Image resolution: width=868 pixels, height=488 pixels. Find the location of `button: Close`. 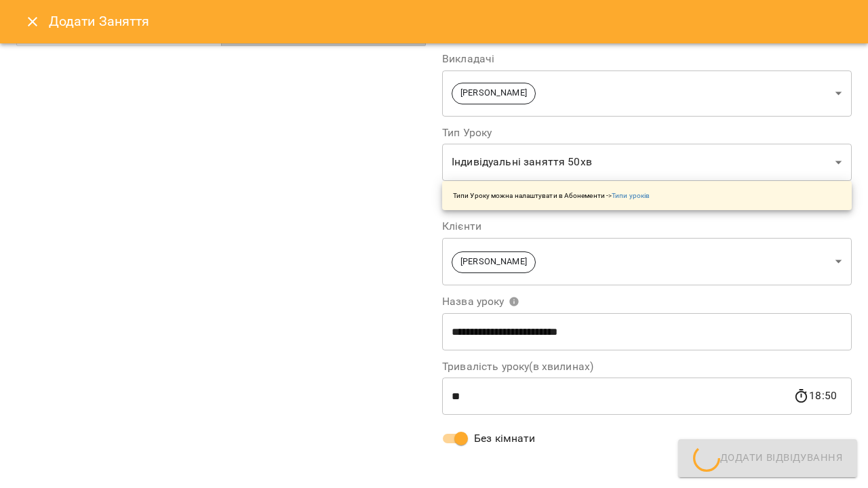

button: Close is located at coordinates (32, 21).